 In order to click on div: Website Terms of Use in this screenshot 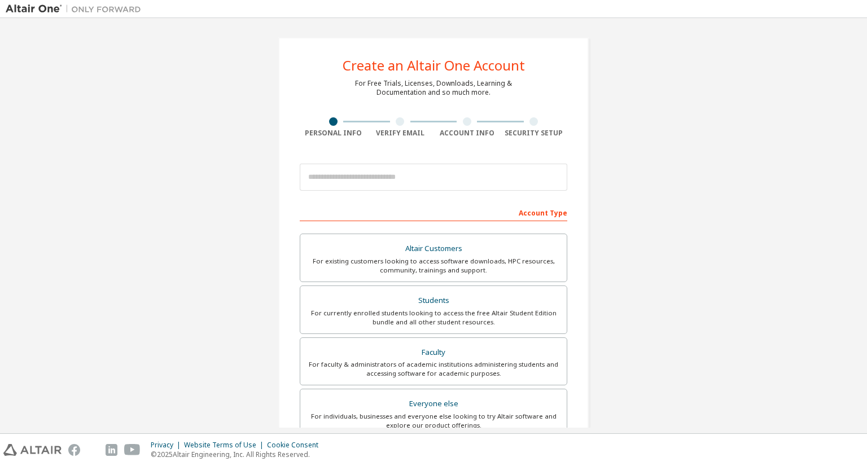, I will do `click(225, 446)`.